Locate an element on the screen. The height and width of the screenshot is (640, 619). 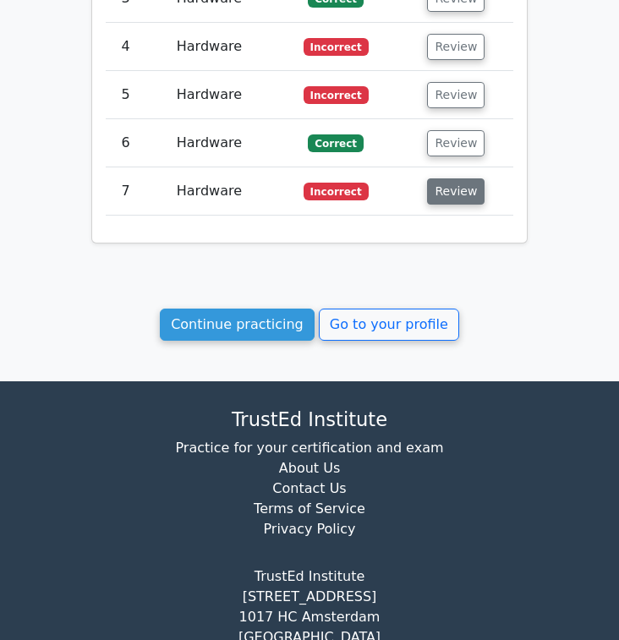
span: Correct is located at coordinates (335, 143).